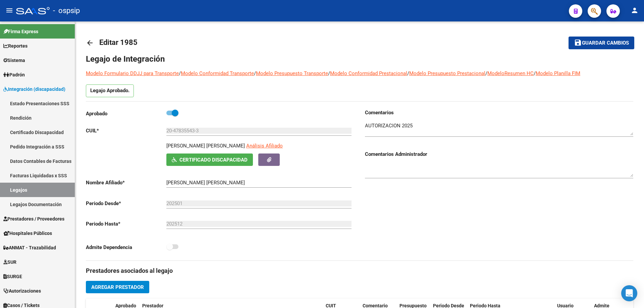 This screenshot has height=308, width=644. Describe the element at coordinates (360, 59) in the screenshot. I see `h1: Legajo de Integración` at that location.